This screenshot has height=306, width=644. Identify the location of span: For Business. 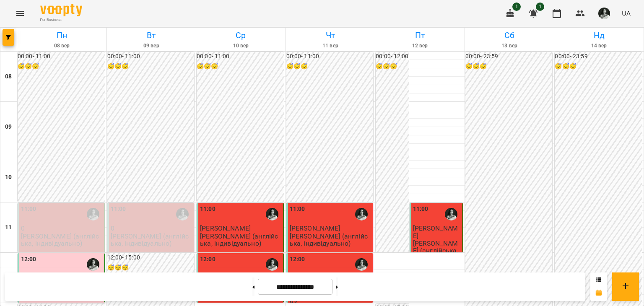
(61, 20).